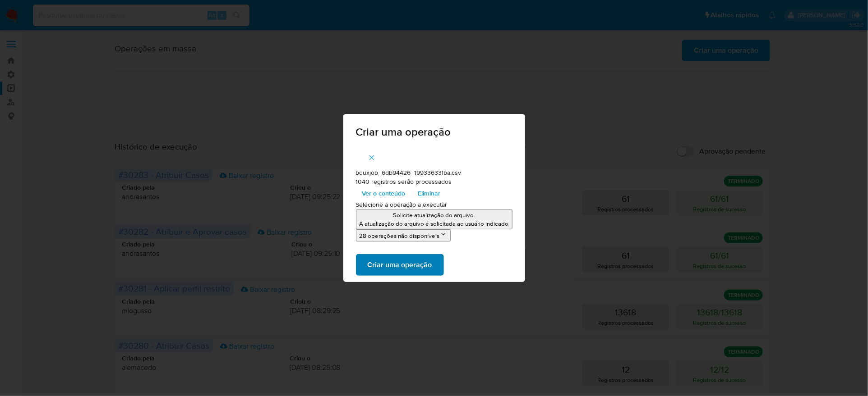  I want to click on p: 1040 registros serão processados, so click(434, 182).